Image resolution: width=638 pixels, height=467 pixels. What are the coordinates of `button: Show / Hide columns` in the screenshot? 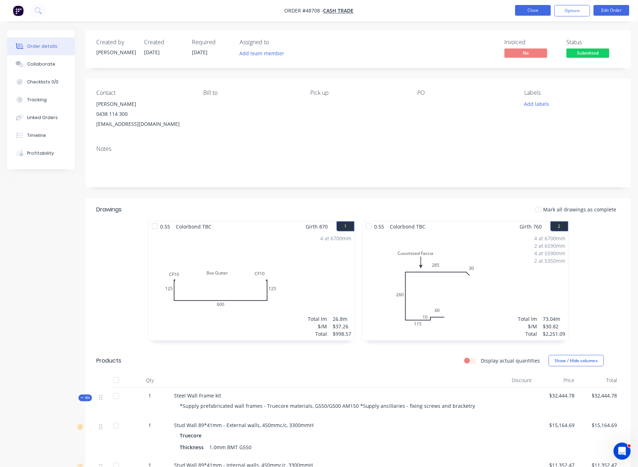 It's located at (576, 361).